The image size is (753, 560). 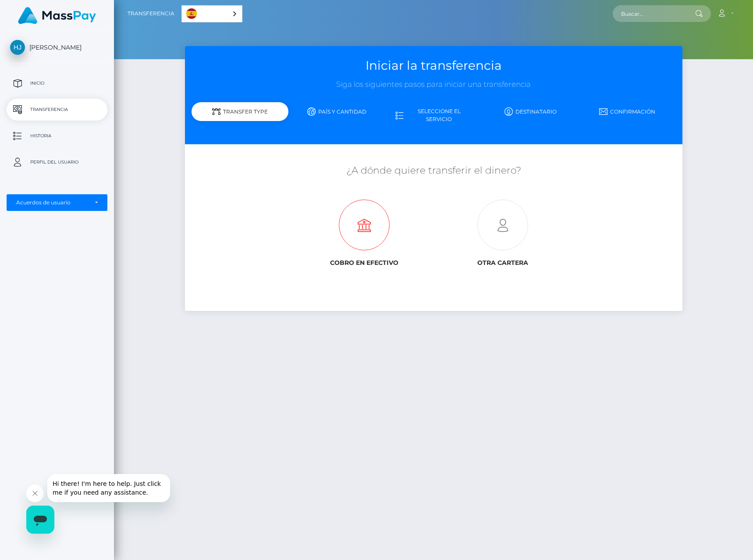 What do you see at coordinates (655, 14) in the screenshot?
I see `input: Buscar...` at bounding box center [655, 14].